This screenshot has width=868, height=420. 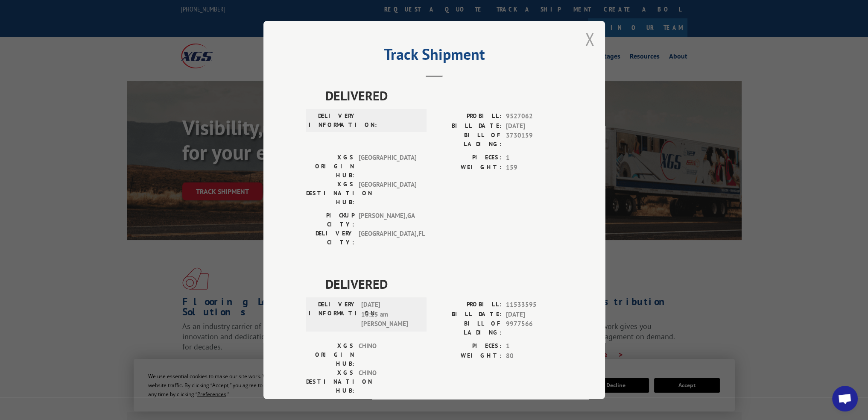 I want to click on label: DELIVERY CITY:, so click(x=330, y=238).